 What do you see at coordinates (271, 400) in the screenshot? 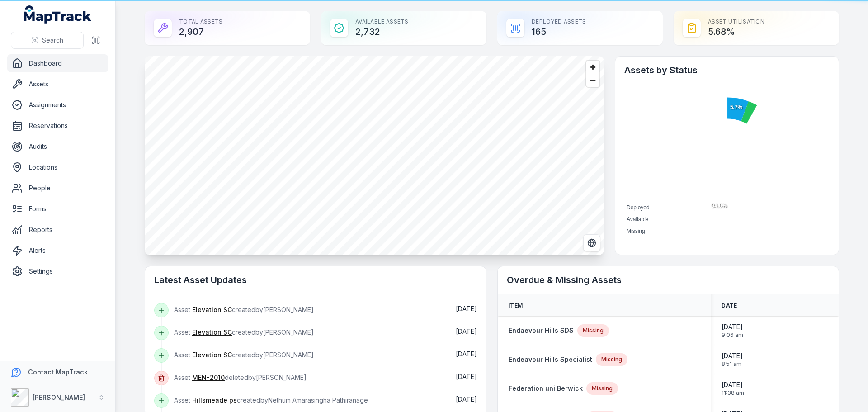
I see `span: Asset created by Nethum Amarasingha Pathiranage` at bounding box center [271, 400].